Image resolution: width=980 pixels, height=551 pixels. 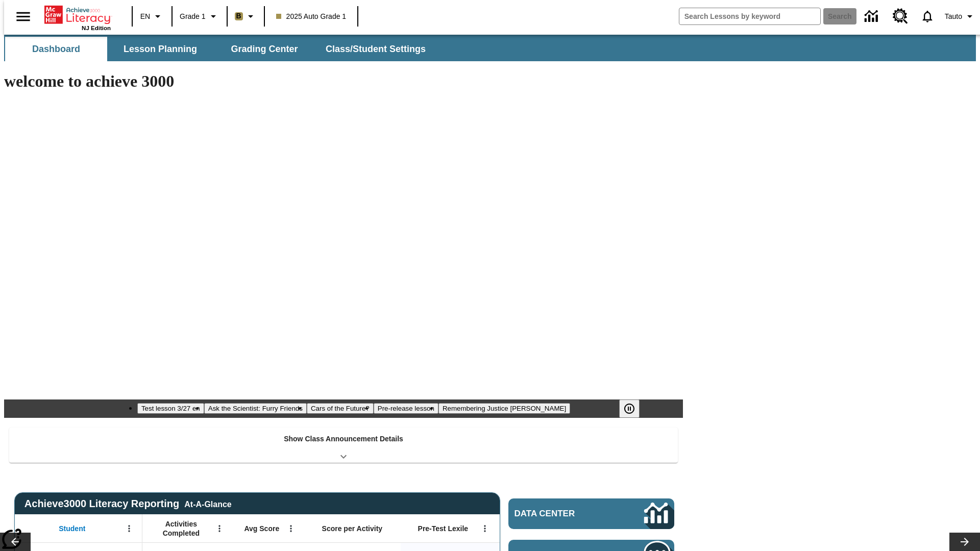 I want to click on button: Slide 3 Cars of the Future?, so click(x=340, y=409).